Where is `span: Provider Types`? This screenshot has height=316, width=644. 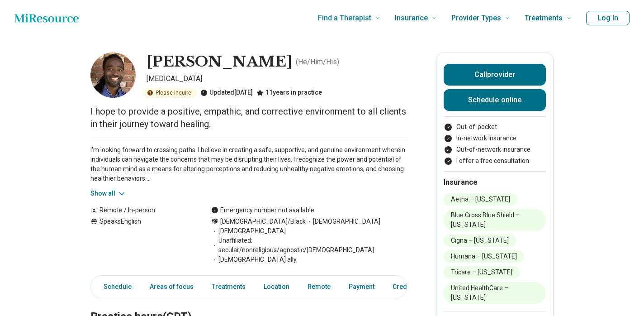 span: Provider Types is located at coordinates (476, 18).